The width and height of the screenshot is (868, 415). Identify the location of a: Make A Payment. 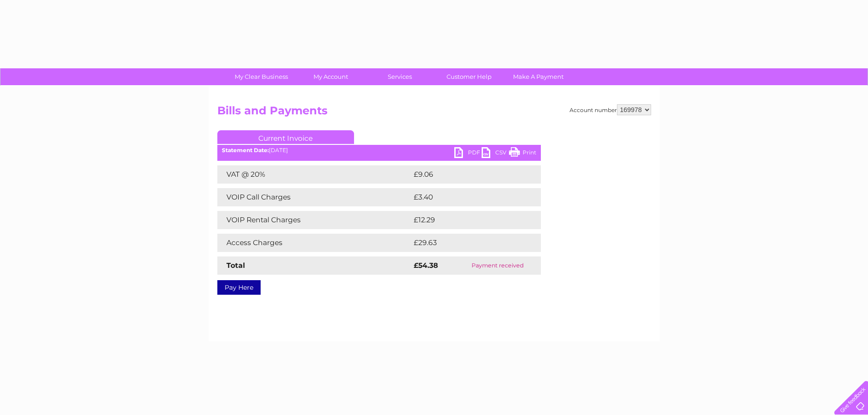
(538, 77).